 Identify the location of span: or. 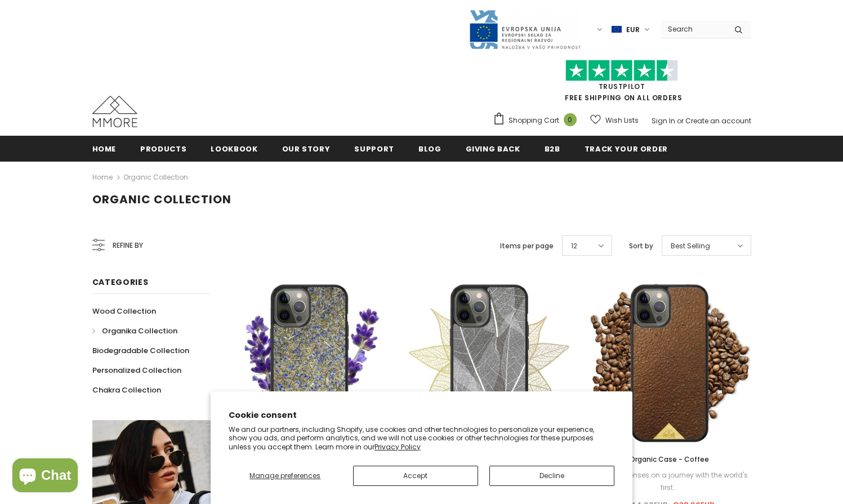
(680, 121).